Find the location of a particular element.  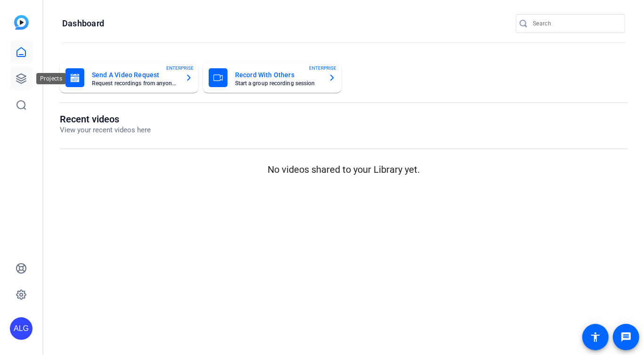

mat-card-subtitle: Request recordings from anyone, anywhere is located at coordinates (134, 84).